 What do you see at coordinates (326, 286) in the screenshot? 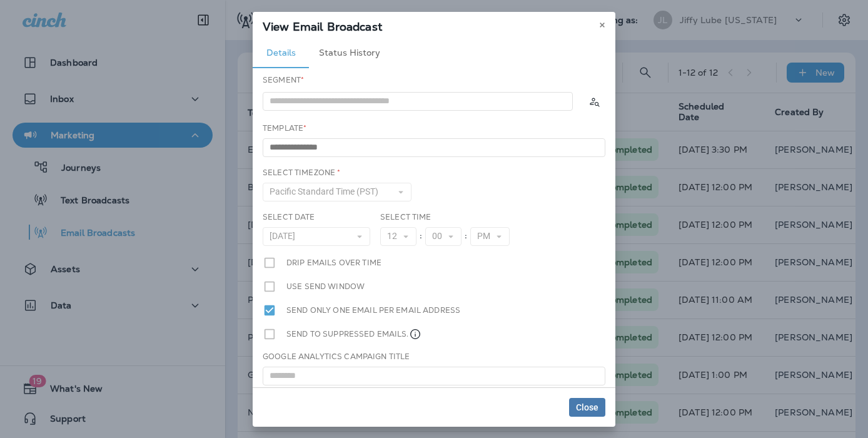
I see `label: Use send window` at bounding box center [326, 286].